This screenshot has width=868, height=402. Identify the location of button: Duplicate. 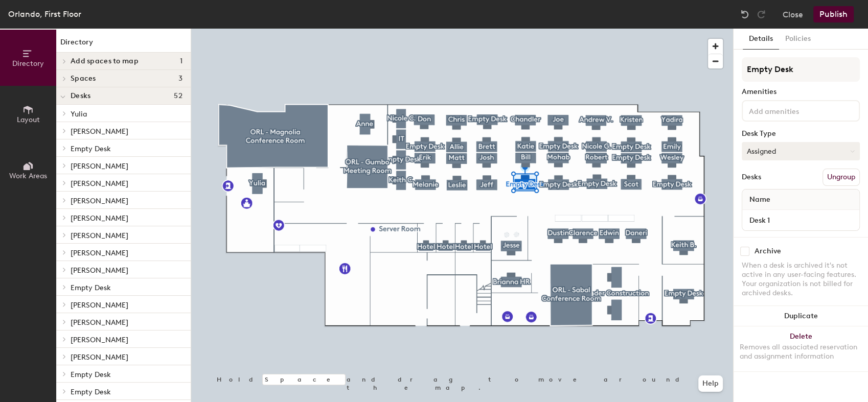
(801, 317).